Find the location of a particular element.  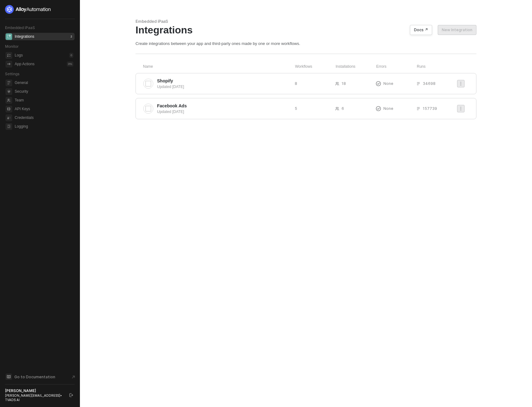

span: 8 is located at coordinates (296, 83).